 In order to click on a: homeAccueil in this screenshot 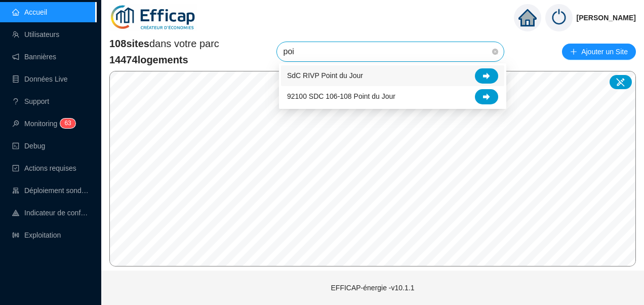, I will do `click(29, 12)`.